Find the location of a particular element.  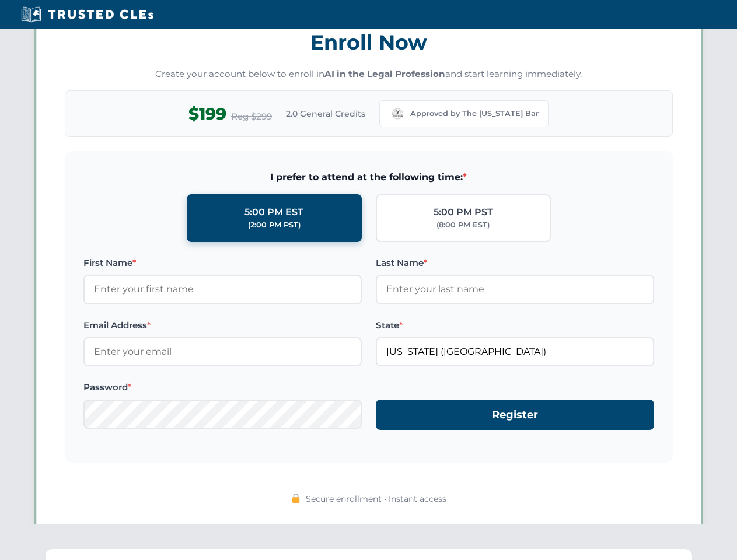

button: Register is located at coordinates (515, 414).